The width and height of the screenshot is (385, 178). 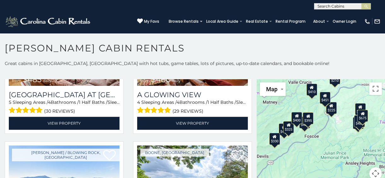 What do you see at coordinates (273, 89) in the screenshot?
I see `button: Change map style` at bounding box center [273, 89].